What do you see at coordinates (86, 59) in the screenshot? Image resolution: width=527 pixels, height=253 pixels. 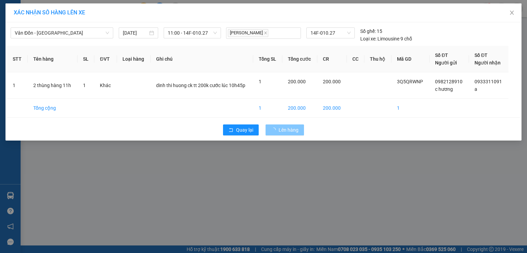 I see `th: SL` at bounding box center [86, 59].